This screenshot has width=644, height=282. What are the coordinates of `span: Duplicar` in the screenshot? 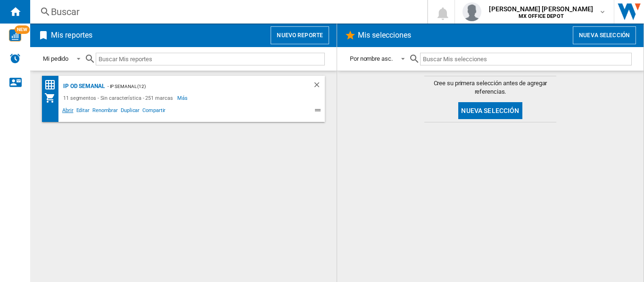 It's located at (130, 112).